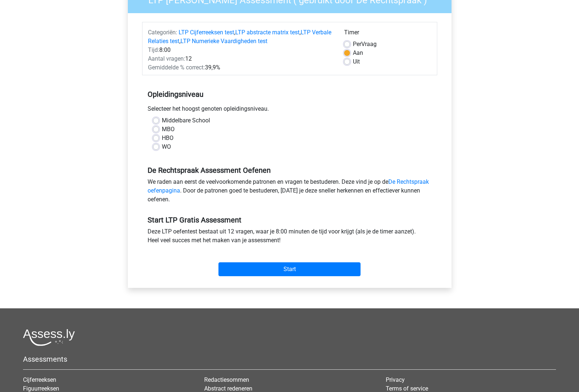  What do you see at coordinates (388, 34) in the screenshot?
I see `div: Timer` at bounding box center [388, 34].